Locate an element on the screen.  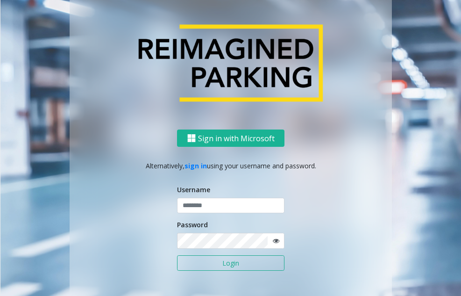
button: Sign in with Microsoft is located at coordinates (231, 138).